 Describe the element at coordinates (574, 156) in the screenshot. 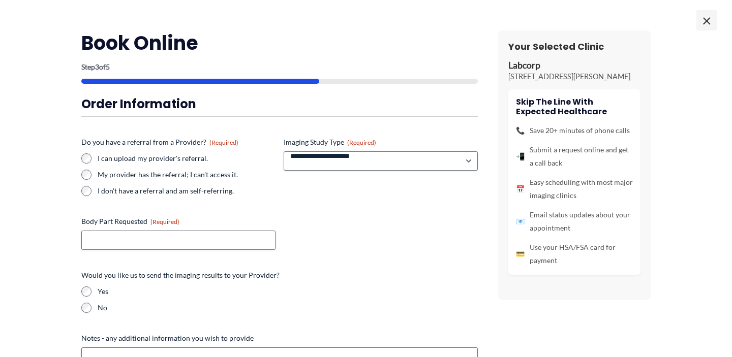

I see `li: Submit a request online and get a call back` at that location.